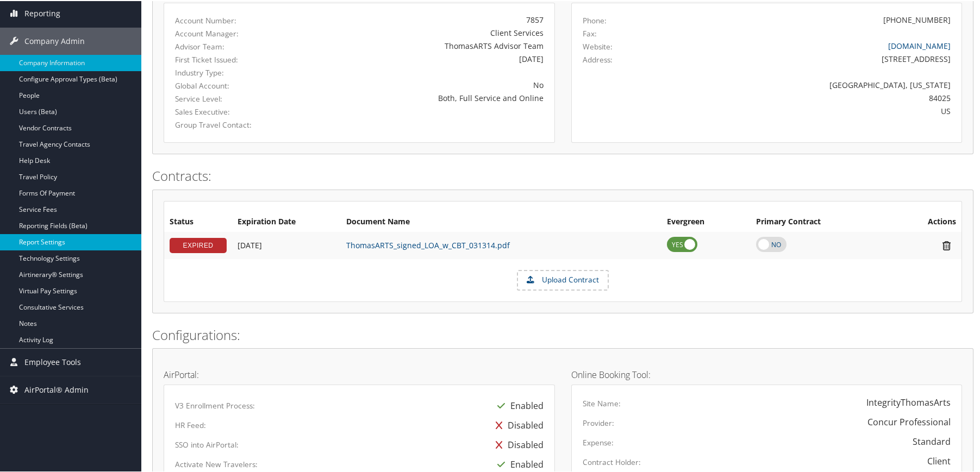  Describe the element at coordinates (563, 175) in the screenshot. I see `h2: Contracts:` at that location.